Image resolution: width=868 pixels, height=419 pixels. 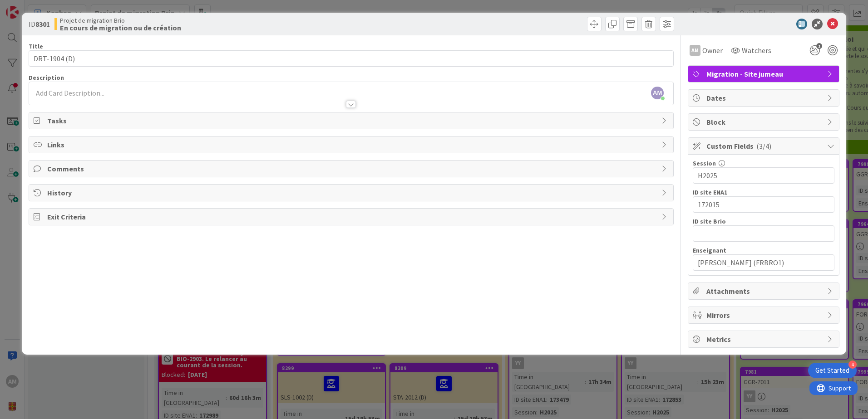 I want to click on span: ( 3/4 ), so click(x=763, y=146).